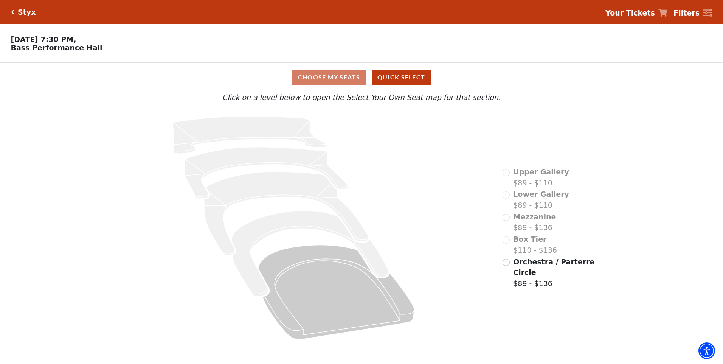  Describe the element at coordinates (12, 12) in the screenshot. I see `a: Click here to go back to filters` at that location.